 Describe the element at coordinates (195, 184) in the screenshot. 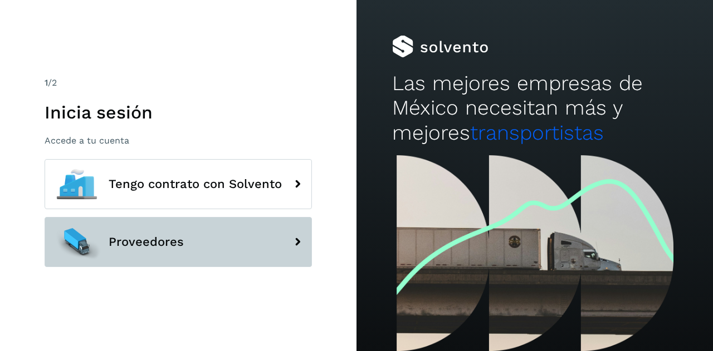

I see `span: Tengo contrato con Solvento` at that location.